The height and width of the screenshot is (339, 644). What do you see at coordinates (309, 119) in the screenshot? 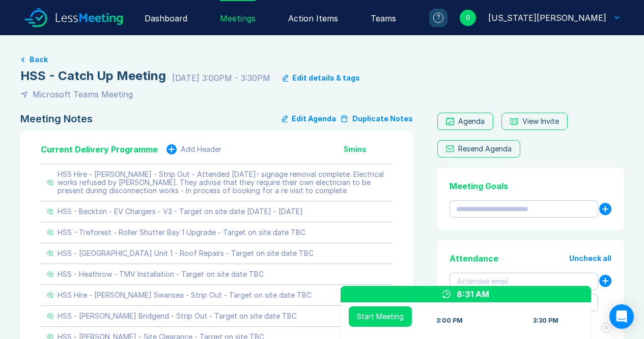
I see `button: Edit Agenda` at bounding box center [309, 119].